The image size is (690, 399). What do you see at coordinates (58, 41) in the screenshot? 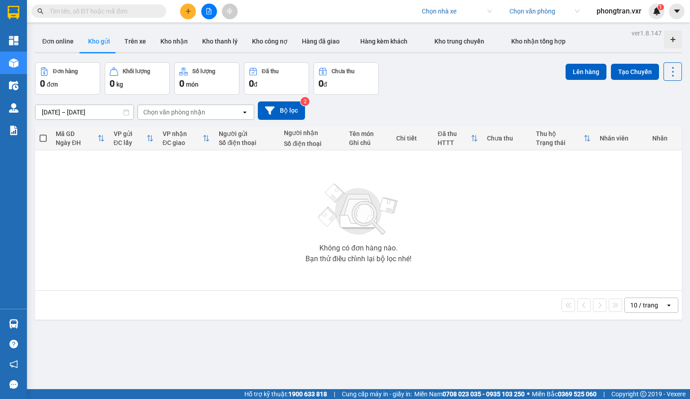
I see `button: Đơn online` at bounding box center [58, 41].